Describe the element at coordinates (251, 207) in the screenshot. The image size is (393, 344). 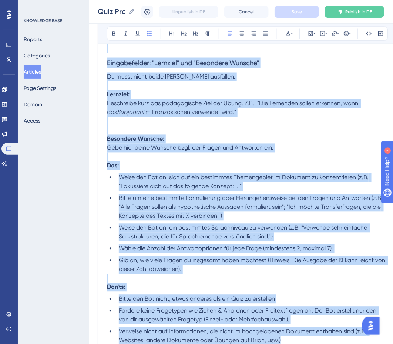
I see `span: Bitte um eine bestimmte Formulierung oder Herangehensweise bei den Fragen und Antworten (z.B. "Al...` at that location.